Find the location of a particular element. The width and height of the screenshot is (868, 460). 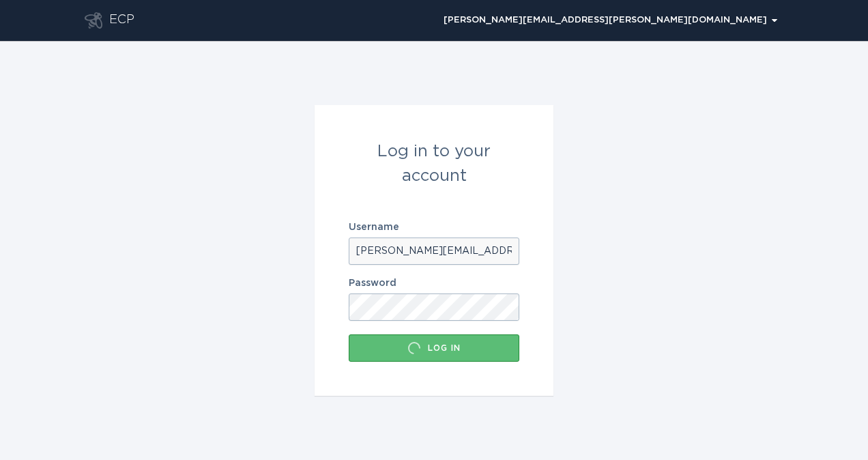

div: Loading is located at coordinates (414, 348).